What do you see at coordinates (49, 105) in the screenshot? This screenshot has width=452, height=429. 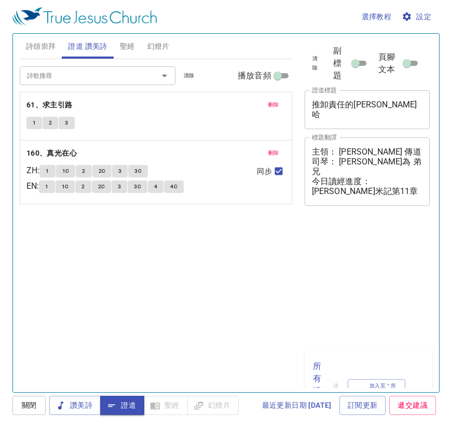 I see `b: 61、求主引路` at bounding box center [49, 105].